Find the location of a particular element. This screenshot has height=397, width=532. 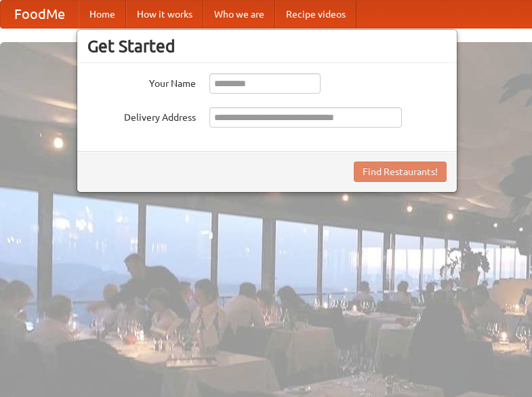

button: Find Restaurants! is located at coordinates (400, 171).